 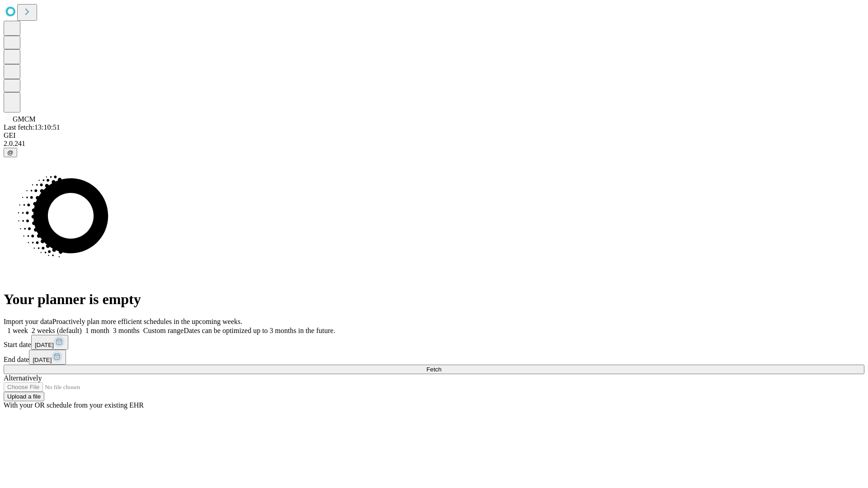 What do you see at coordinates (434, 369) in the screenshot?
I see `button: Fetch` at bounding box center [434, 369].